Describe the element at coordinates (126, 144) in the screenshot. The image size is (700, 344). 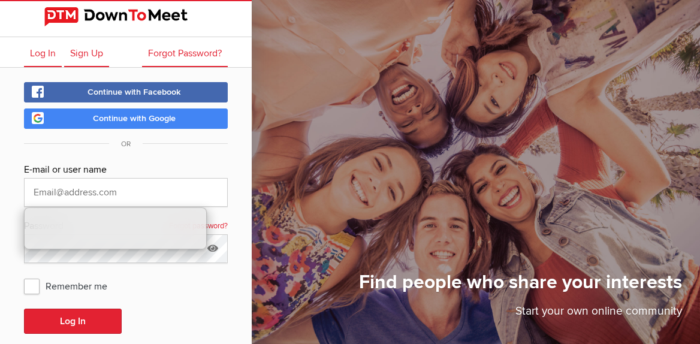
I see `span: OR` at that location.